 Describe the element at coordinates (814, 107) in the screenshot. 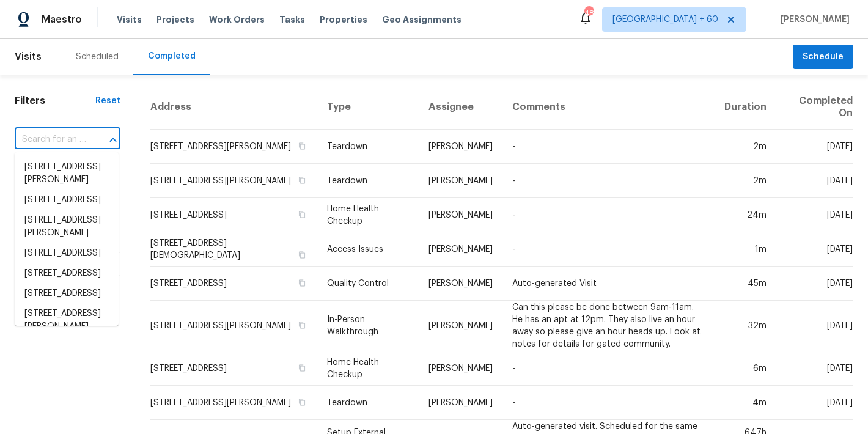

I see `th: Completed On` at that location.